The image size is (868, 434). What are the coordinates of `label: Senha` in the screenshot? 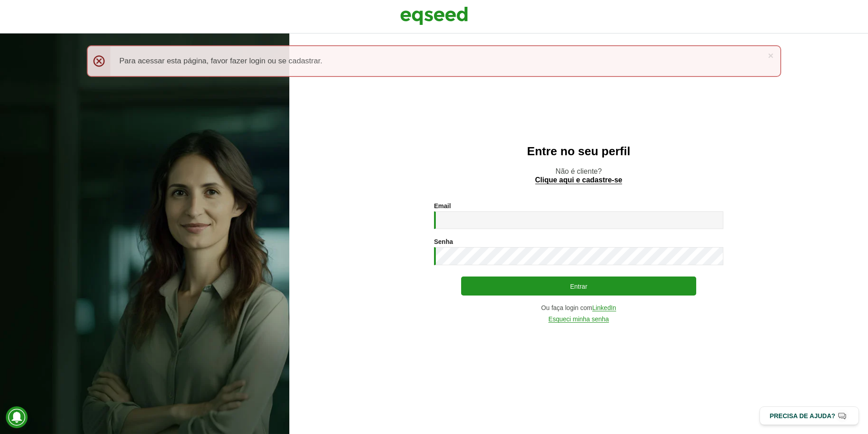 It's located at (444, 242).